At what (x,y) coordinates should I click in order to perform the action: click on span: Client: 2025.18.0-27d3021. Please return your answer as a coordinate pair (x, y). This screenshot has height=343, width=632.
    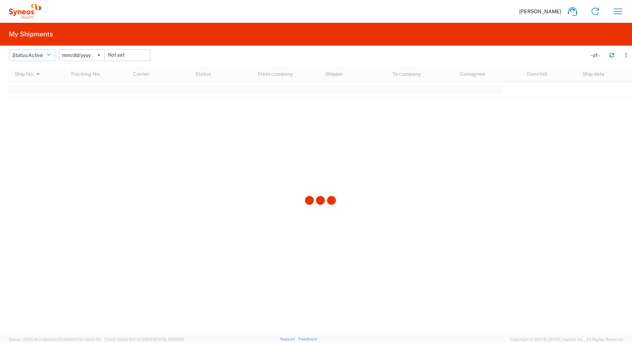
    Looking at the image, I should click on (144, 339).